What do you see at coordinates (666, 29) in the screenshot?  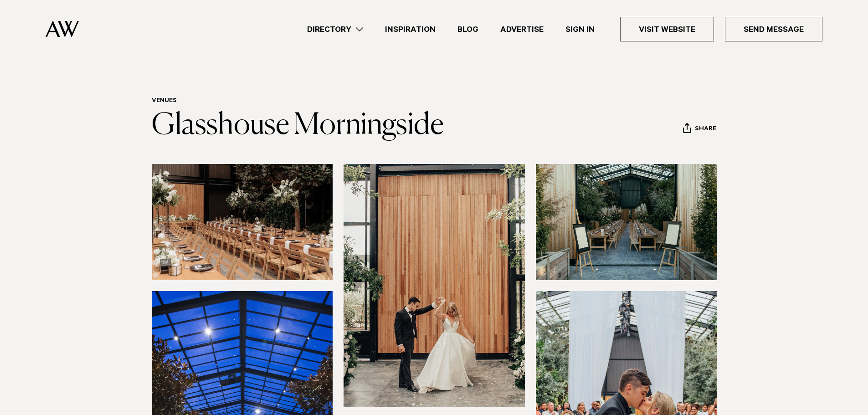 I see `a: Visit Website` at bounding box center [666, 29].